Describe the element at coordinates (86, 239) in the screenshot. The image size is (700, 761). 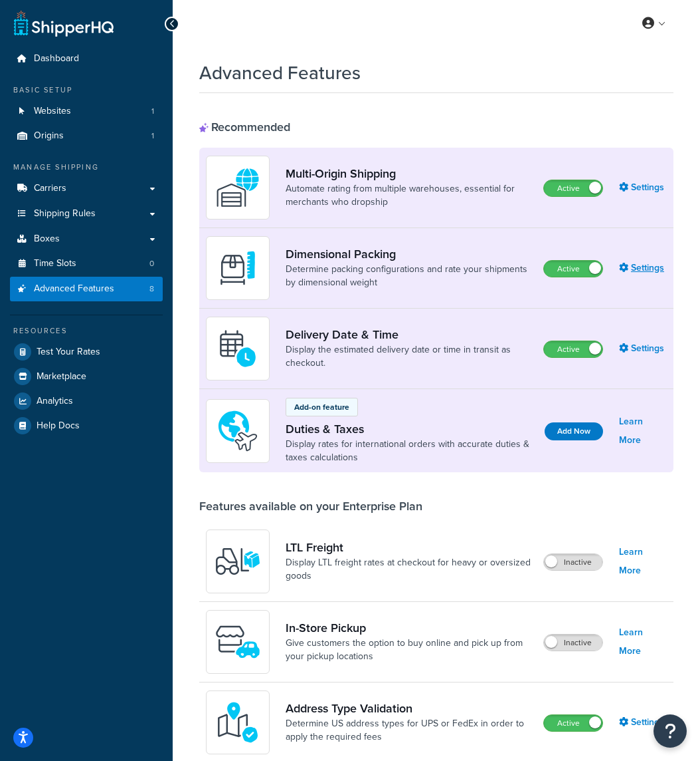
I see `a: Boxes` at that location.